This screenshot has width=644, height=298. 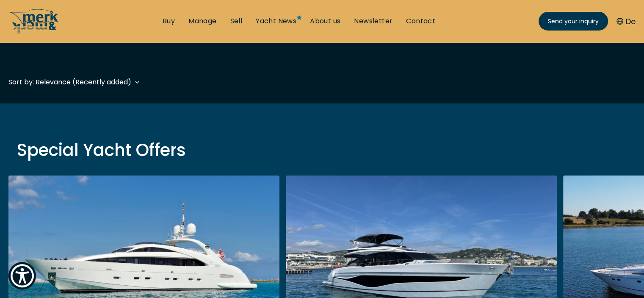 I want to click on div: Sort by: Relevance (Recently added), so click(x=70, y=82).